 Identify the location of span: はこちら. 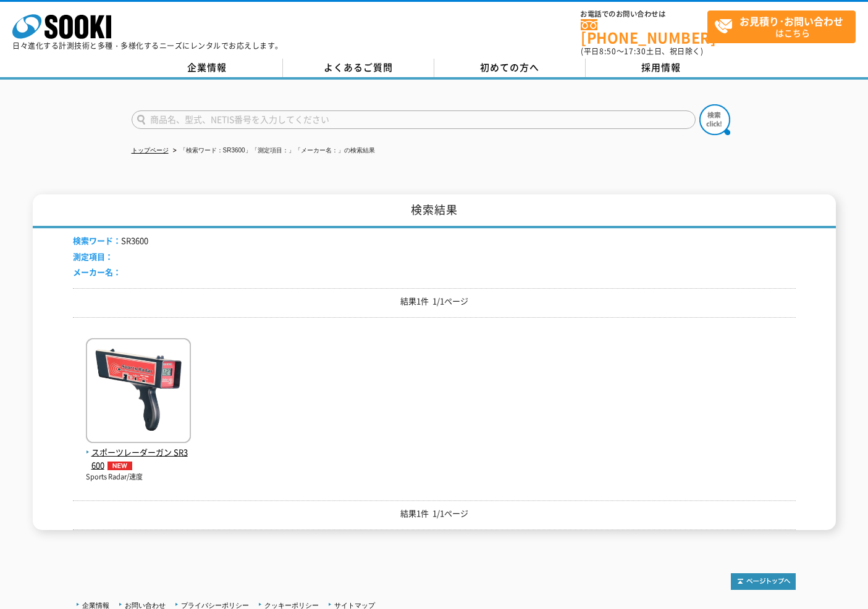
(784, 26).